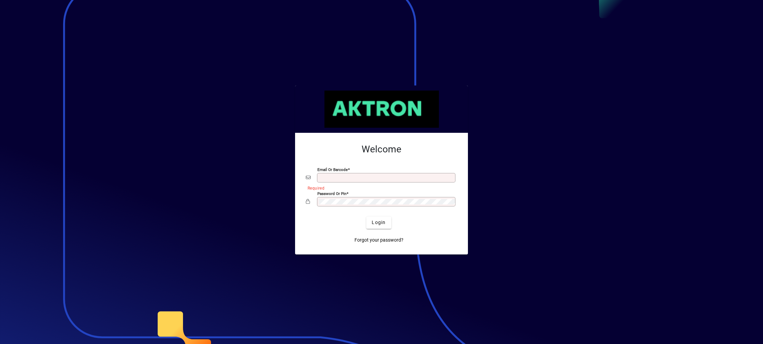  I want to click on mat-error: Required, so click(379, 187).